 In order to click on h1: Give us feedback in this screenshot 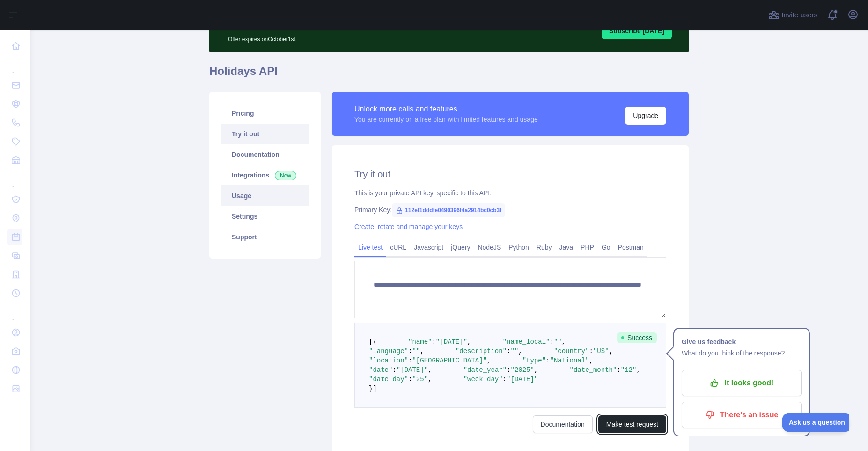, I will do `click(742, 342)`.